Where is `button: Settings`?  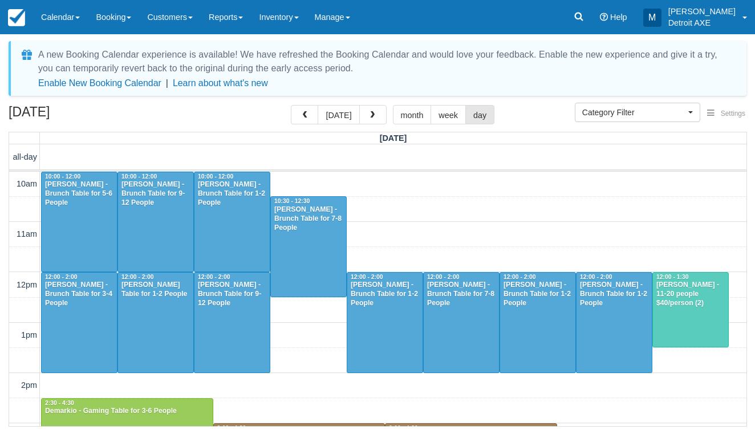
button: Settings is located at coordinates (725, 113).